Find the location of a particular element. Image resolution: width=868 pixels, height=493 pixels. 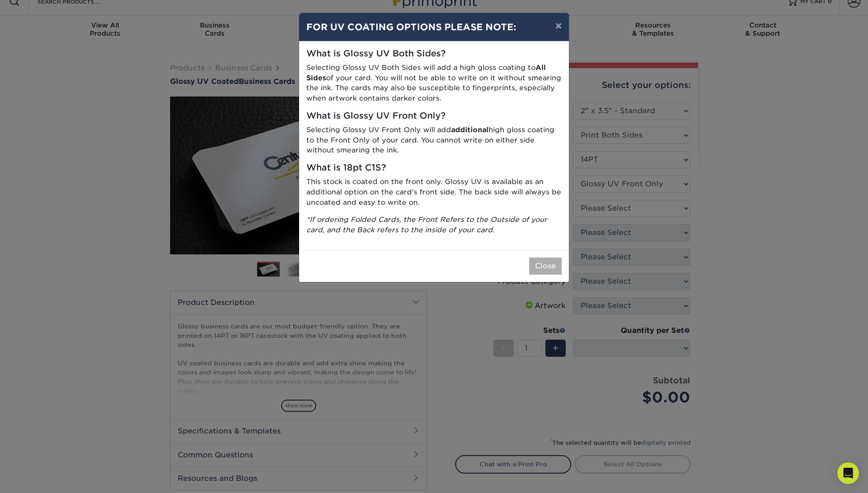

p: This stock is coated on the front only. Glossy UV is available as an additional option on the car... is located at coordinates (434, 192).